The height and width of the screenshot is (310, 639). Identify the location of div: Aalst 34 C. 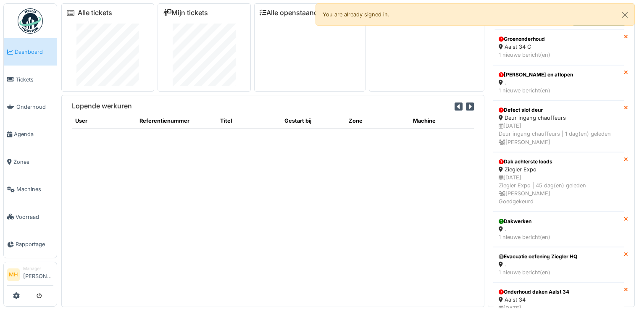
(558, 47).